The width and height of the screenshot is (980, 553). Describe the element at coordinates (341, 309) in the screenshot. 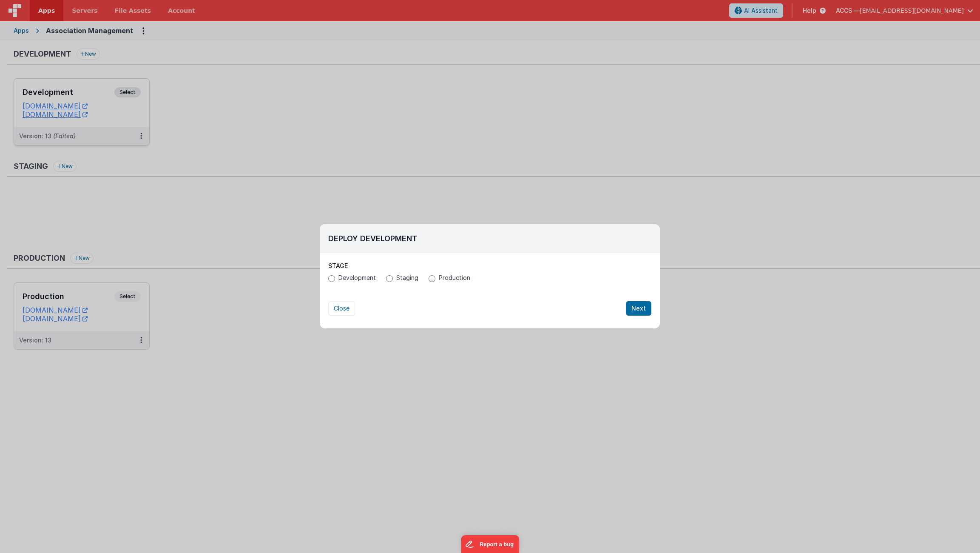

I see `button: Close` at that location.